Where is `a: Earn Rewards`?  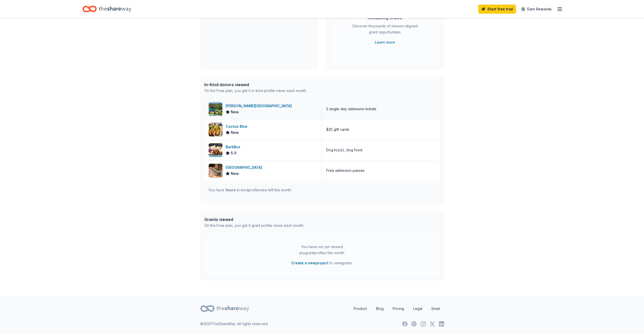
a: Earn Rewards is located at coordinates (537, 9).